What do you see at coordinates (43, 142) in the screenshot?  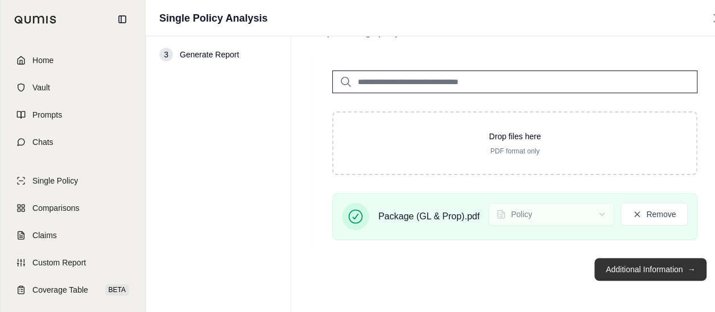 I see `span: Chats` at bounding box center [43, 142].